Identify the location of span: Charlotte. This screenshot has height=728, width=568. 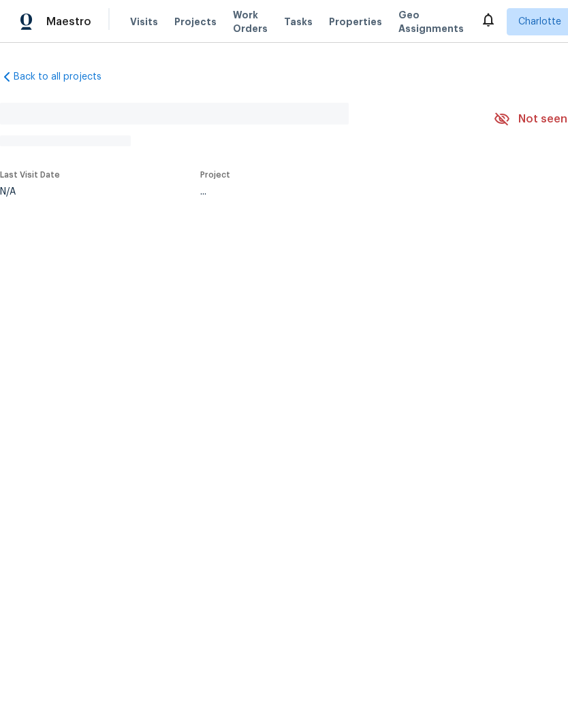
(539, 22).